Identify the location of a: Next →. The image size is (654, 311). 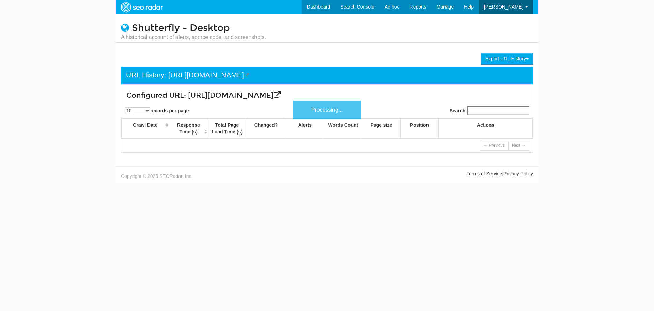
(519, 145).